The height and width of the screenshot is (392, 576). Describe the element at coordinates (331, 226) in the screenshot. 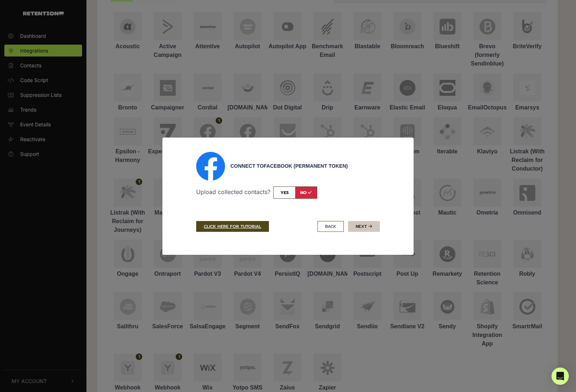

I see `button: BACK` at that location.